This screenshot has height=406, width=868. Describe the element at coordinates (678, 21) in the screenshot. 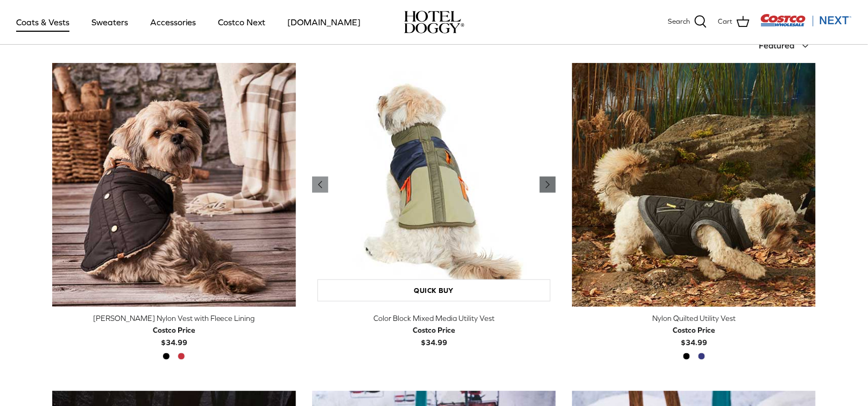

I see `span: Search` at that location.